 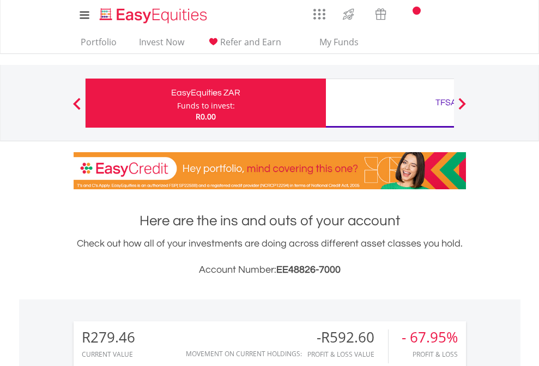 I want to click on span: R0.00, so click(x=206, y=116).